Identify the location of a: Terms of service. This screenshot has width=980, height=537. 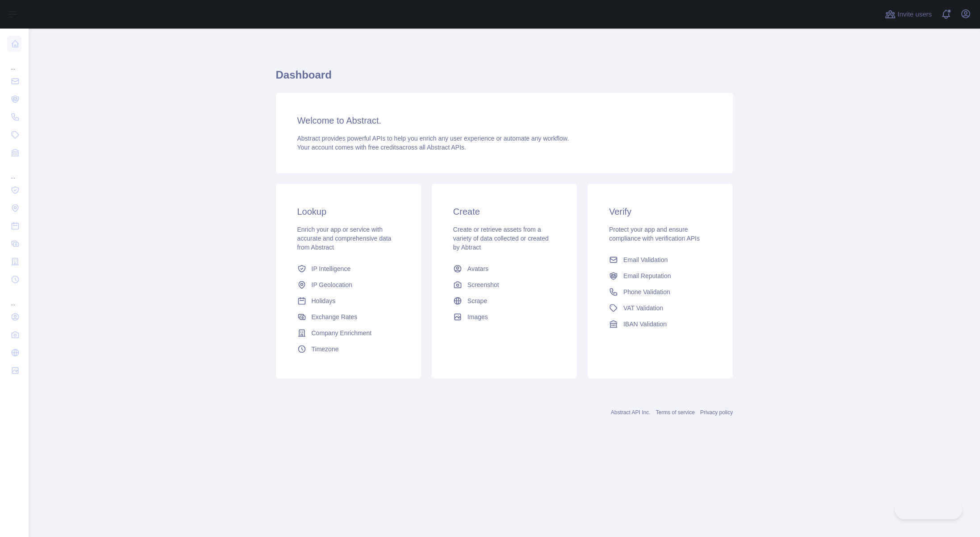
(675, 412).